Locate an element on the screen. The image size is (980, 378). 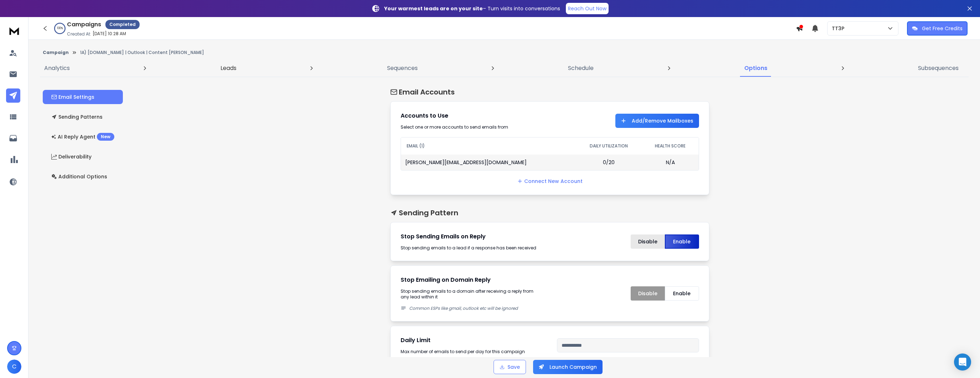
h1: Stop Emailing on Domain Reply is located at coordinates (471, 281).